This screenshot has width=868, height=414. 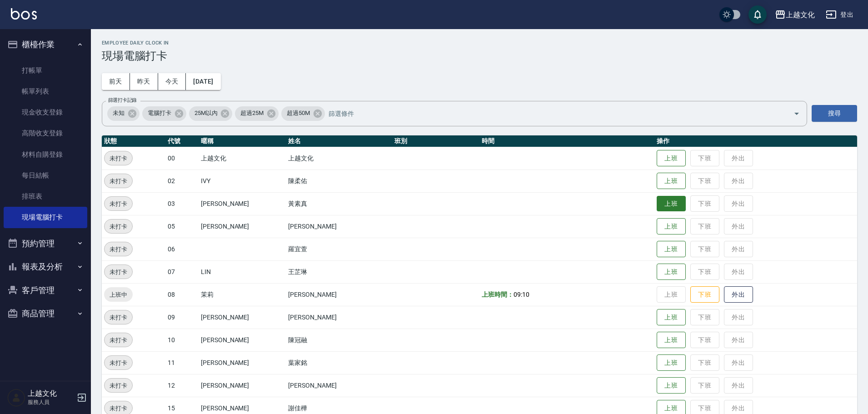 I want to click on td: 06, so click(x=182, y=249).